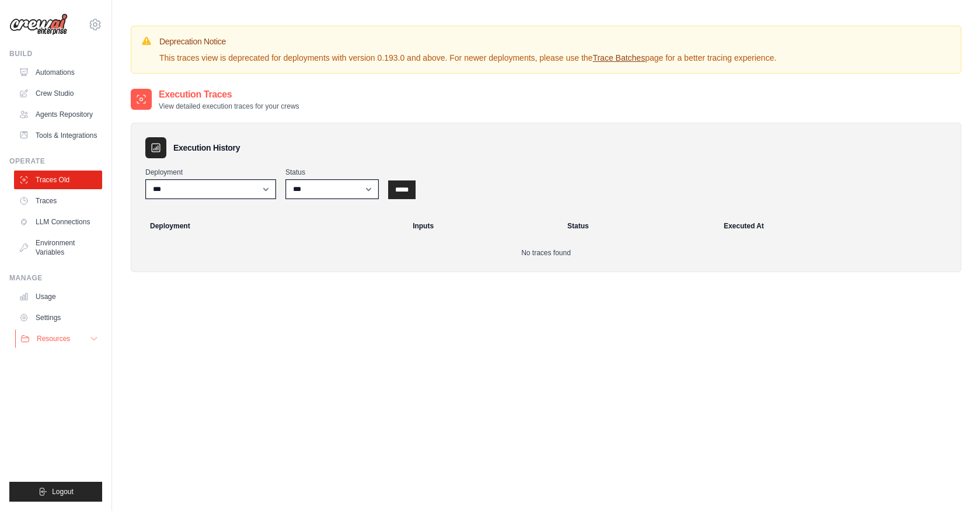 This screenshot has height=511, width=980. What do you see at coordinates (468, 41) in the screenshot?
I see `h3: Deprecation Notice` at bounding box center [468, 41].